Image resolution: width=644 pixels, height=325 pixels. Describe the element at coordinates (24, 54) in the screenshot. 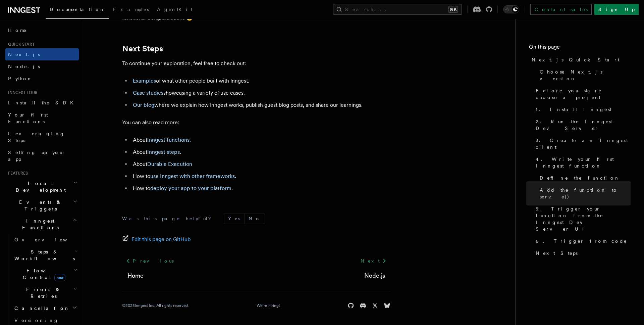

I see `span: Next.js` at that location.